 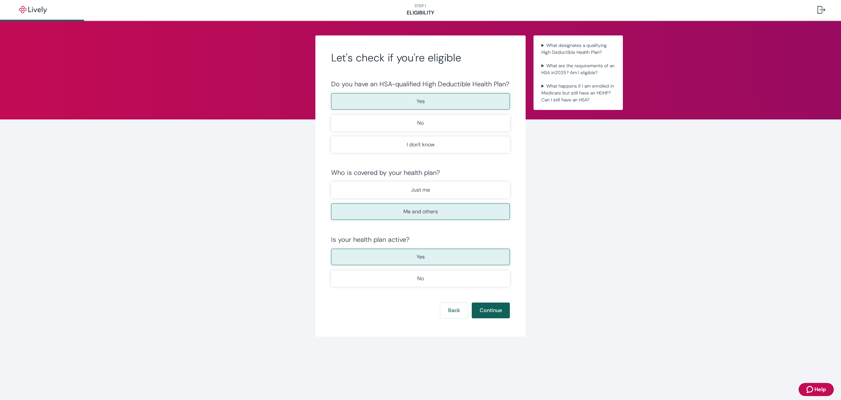 What do you see at coordinates (578, 49) in the screenshot?
I see `summary: What designates a qualifying High Deductible Health Plan?` at bounding box center [578, 49].